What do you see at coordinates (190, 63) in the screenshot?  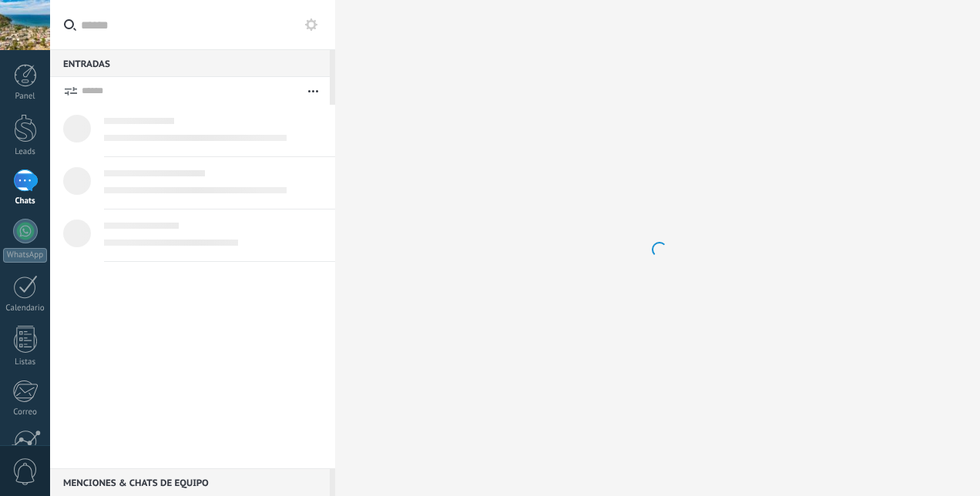 I see `div: Entradas` at bounding box center [190, 63].